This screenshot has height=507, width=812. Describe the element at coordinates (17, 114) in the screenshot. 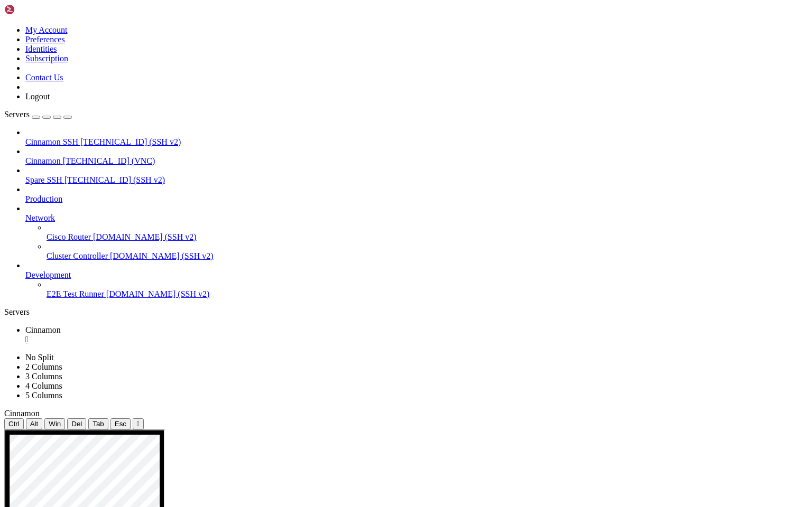

I see `span: Servers` at that location.